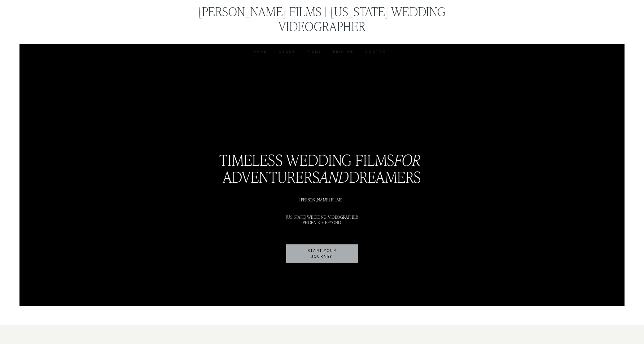 Image resolution: width=644 pixels, height=344 pixels. I want to click on a: START YOUR JOURNEY, so click(322, 254).